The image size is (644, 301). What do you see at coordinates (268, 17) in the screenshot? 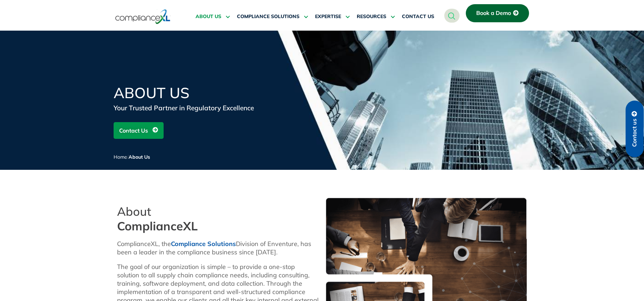
I see `span: COMPLIANCE SOLUTIONS` at bounding box center [268, 17].